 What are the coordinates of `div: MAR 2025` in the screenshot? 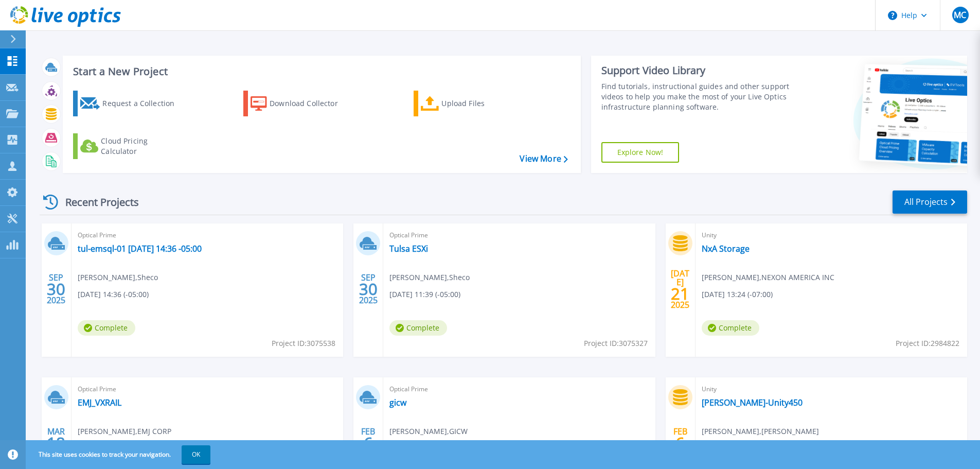 It's located at (56, 442).